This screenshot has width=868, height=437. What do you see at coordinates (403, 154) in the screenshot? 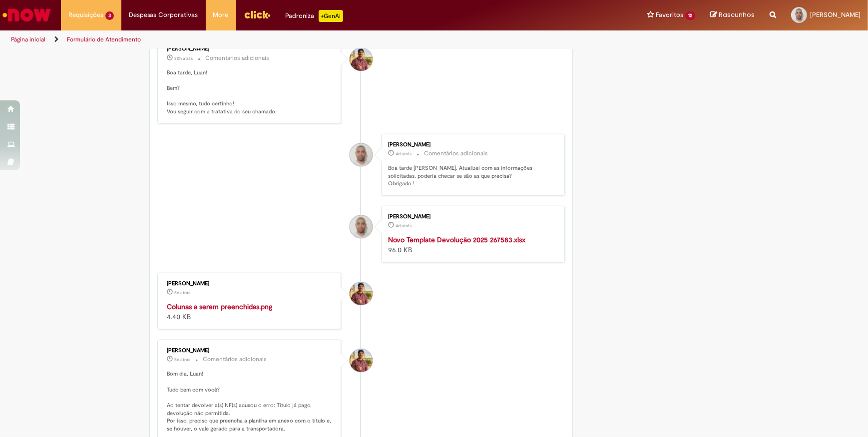
I see `time: 26/09/2025 16:21:39` at bounding box center [403, 154].